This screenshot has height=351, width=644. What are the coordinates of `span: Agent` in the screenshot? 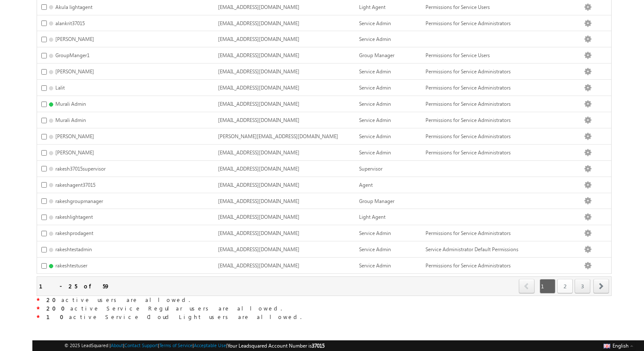 It's located at (366, 185).